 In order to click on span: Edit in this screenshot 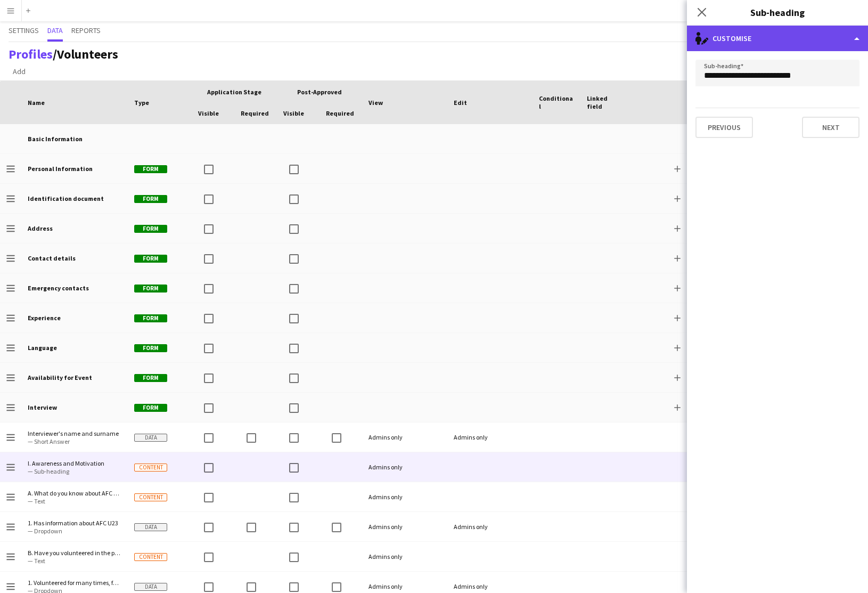, I will do `click(460, 102)`.